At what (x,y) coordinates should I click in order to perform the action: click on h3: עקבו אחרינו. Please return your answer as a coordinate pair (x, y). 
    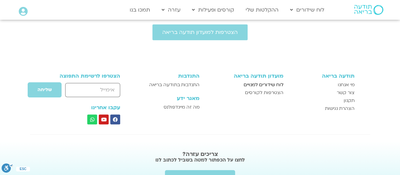
    Looking at the image, I should click on (83, 108).